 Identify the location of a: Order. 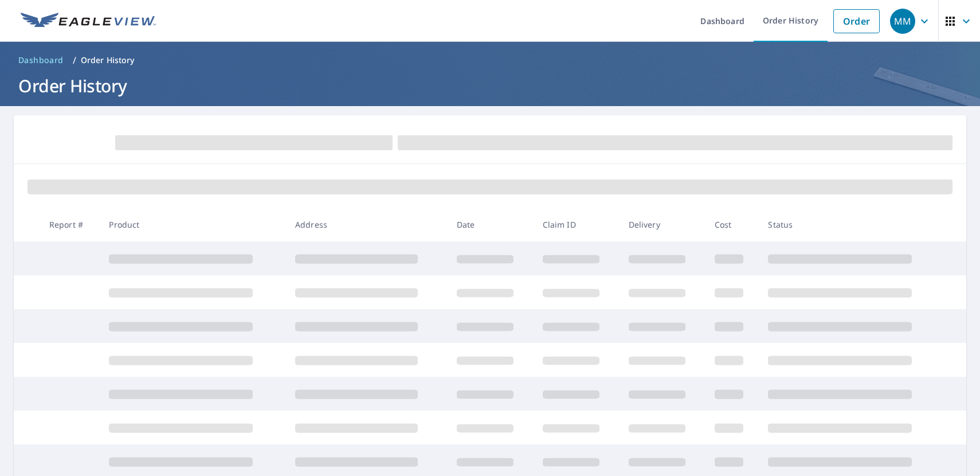
(856, 21).